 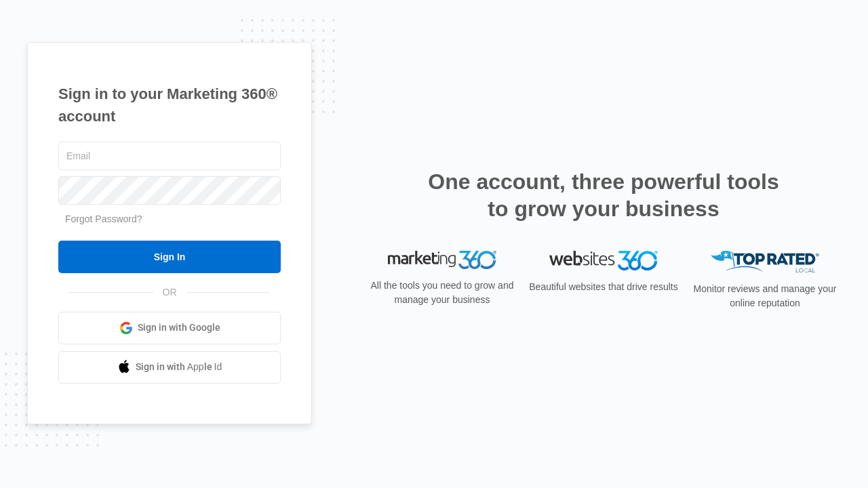 I want to click on img: Websites 360, so click(x=604, y=261).